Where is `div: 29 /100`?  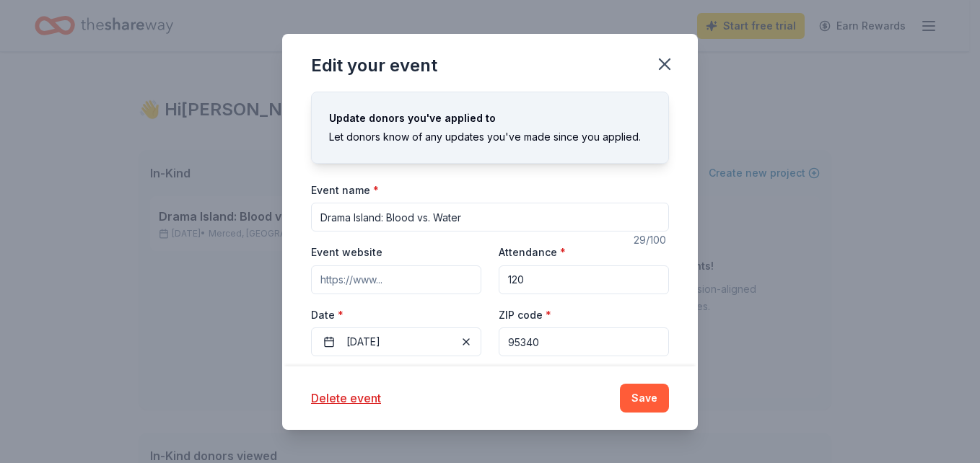
div: 29 /100 is located at coordinates (651, 240).